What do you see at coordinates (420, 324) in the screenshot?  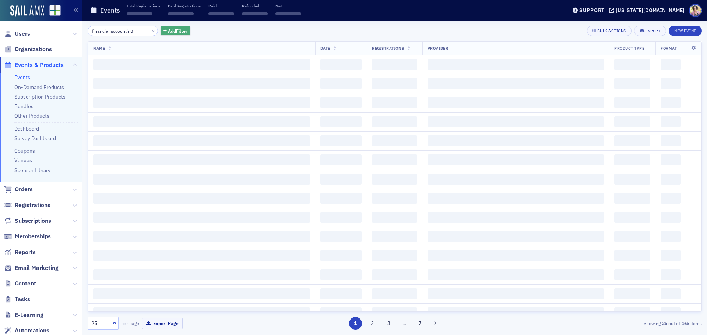 I see `button: 7` at bounding box center [420, 324].